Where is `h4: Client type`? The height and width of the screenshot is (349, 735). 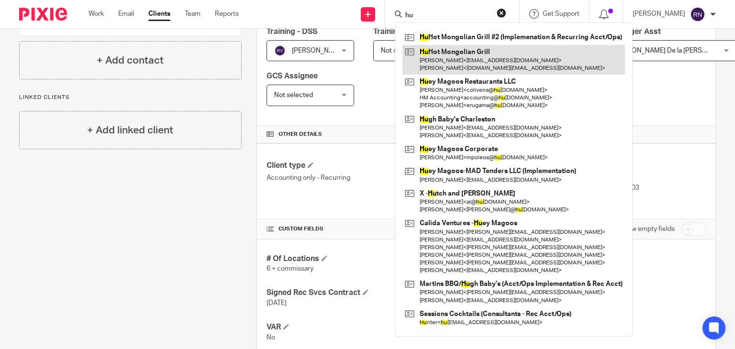
h4: Client type is located at coordinates (376, 166).